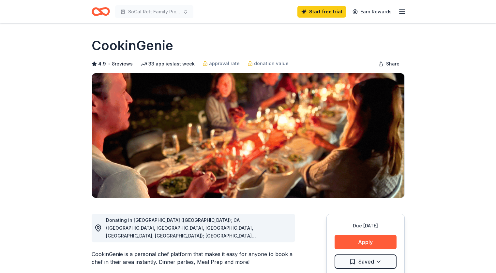 Image resolution: width=496 pixels, height=273 pixels. I want to click on span: Share, so click(393, 64).